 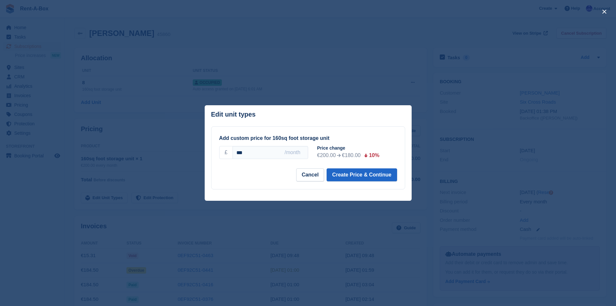 What do you see at coordinates (605, 12) in the screenshot?
I see `button: close` at bounding box center [605, 12].